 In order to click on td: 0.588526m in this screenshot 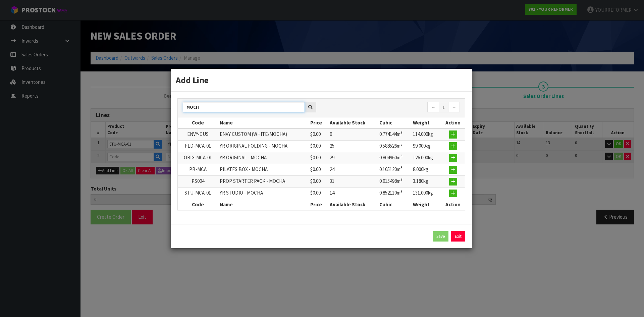, I will do `click(394, 146)`.